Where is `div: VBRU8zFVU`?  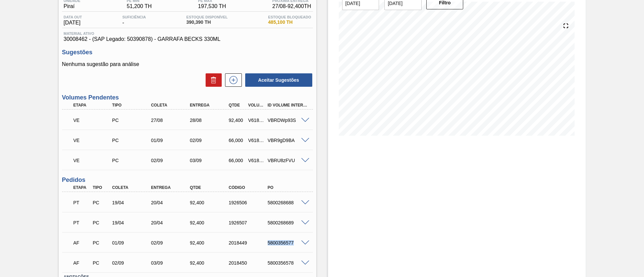 div: VBRU8zFVU is located at coordinates (288, 160).